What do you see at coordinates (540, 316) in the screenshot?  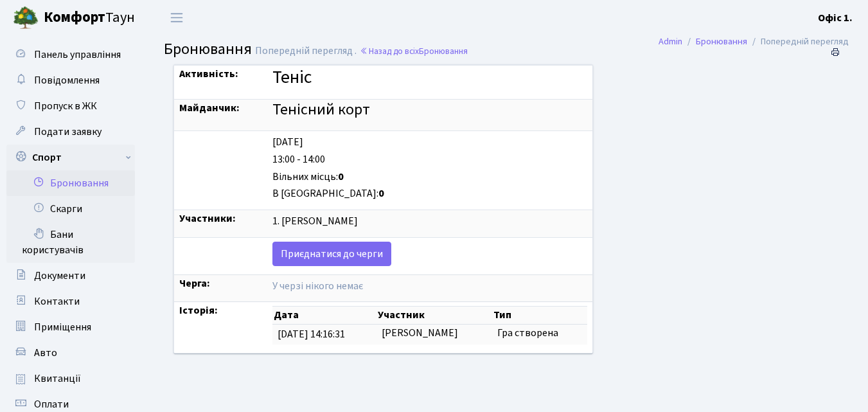 I see `th: Тип` at bounding box center [540, 316].